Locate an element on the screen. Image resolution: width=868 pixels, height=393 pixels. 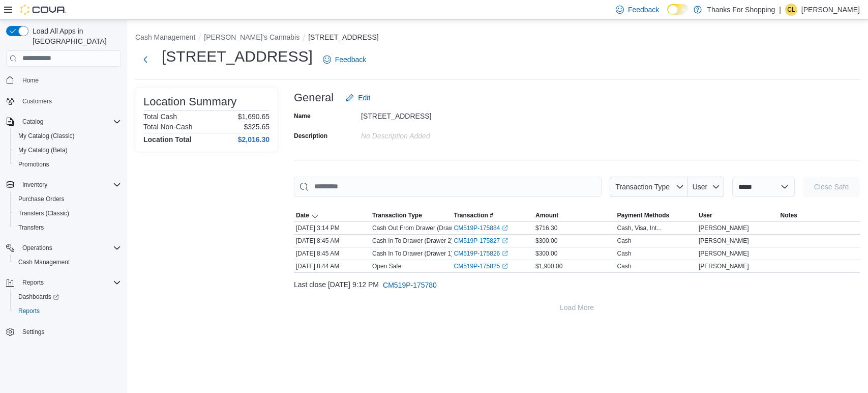
button: Operations is located at coordinates (64, 248).